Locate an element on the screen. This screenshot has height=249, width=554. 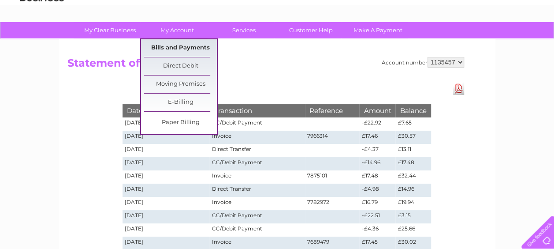
div: Account number is located at coordinates (423, 62).